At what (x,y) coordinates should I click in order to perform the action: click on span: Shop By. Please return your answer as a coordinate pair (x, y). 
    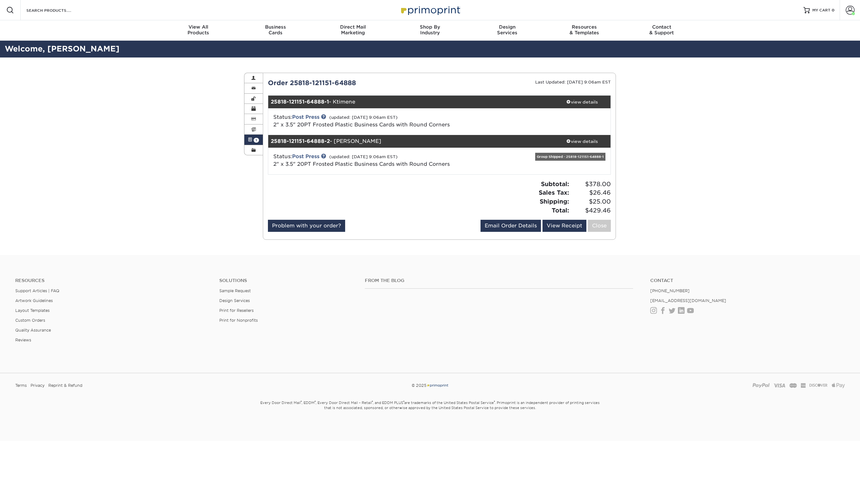
    Looking at the image, I should click on (430, 27).